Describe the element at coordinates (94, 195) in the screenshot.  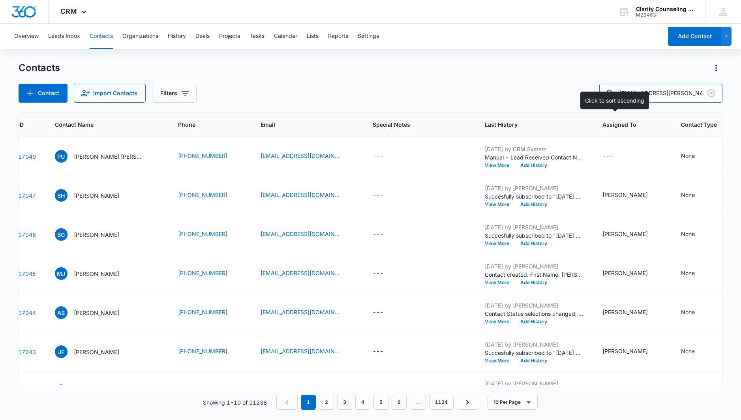
I see `div: Contact Name - Summer Howell - Select to Edit Field` at that location.